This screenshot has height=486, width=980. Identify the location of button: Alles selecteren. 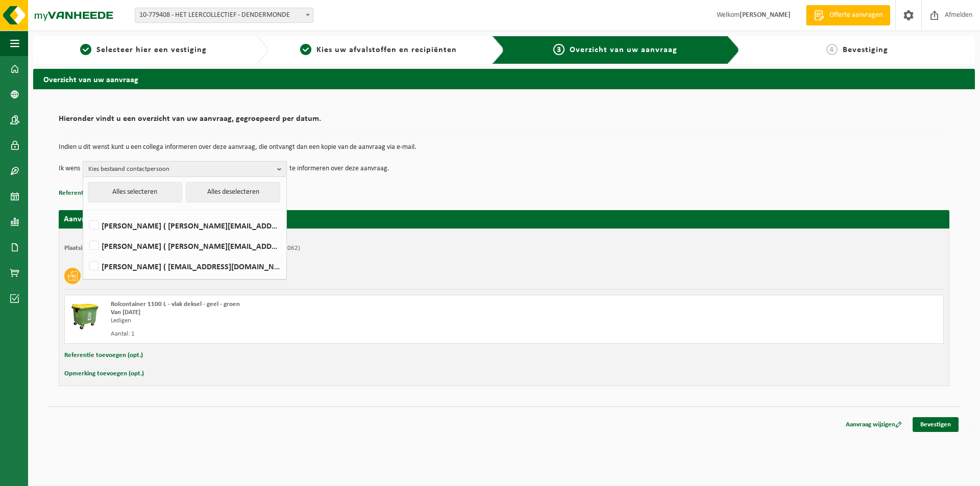
(134, 192).